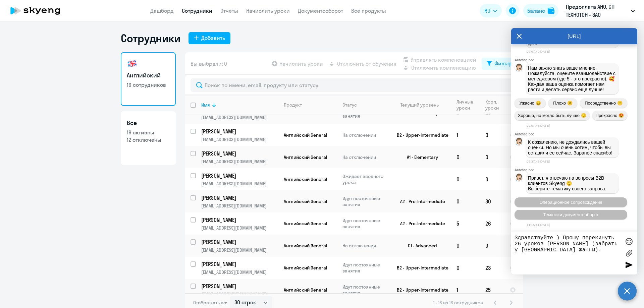 The height and width of the screenshot is (308, 644). I want to click on h3: Английский, so click(148, 75).